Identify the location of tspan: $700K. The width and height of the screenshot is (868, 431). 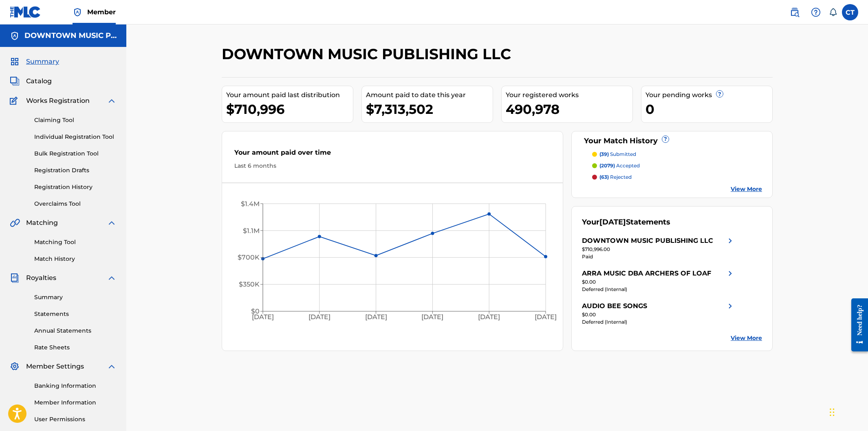
(249, 257).